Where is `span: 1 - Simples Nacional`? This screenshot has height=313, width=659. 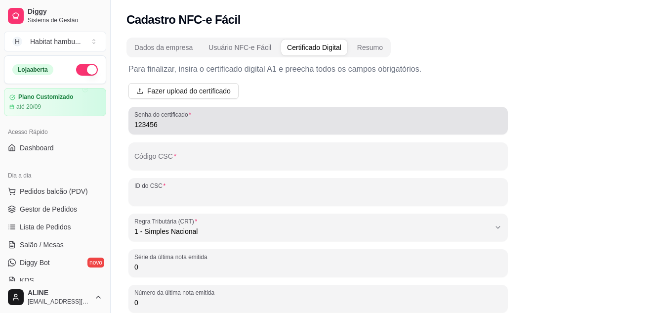 span: 1 - Simples Nacional is located at coordinates (312, 231).